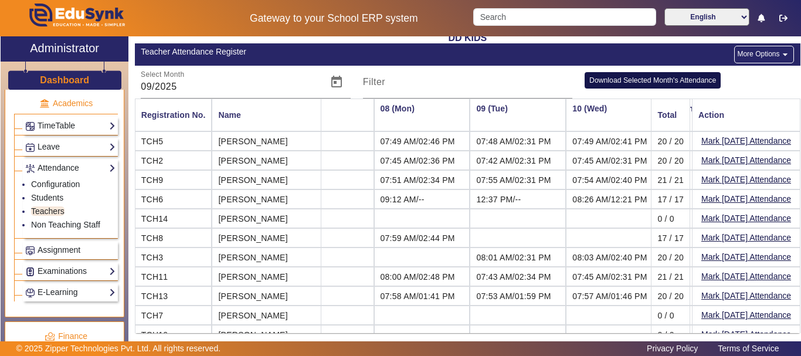 The image size is (801, 356). What do you see at coordinates (118, 348) in the screenshot?
I see `p: © 2025 Zipper Technologies Pvt. Ltd. All rights reserved.` at bounding box center [118, 348].